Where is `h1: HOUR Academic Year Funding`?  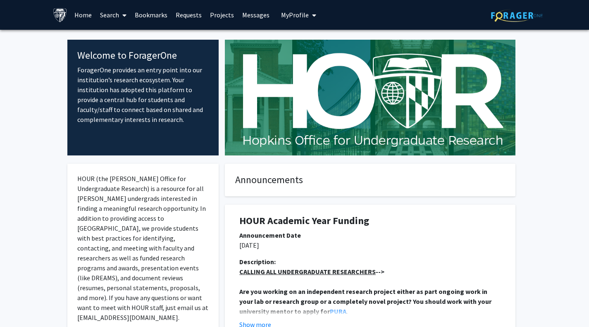
h1: HOUR Academic Year Funding is located at coordinates (370, 221).